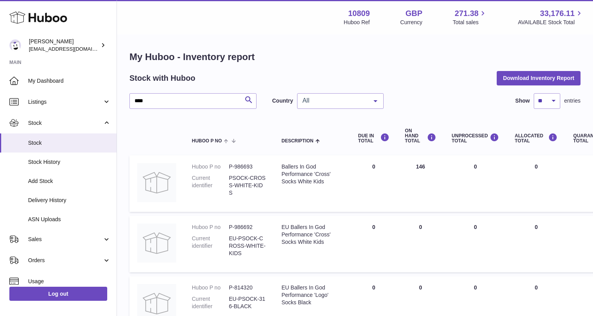 This screenshot has height=316, width=593. I want to click on label: Country, so click(283, 101).